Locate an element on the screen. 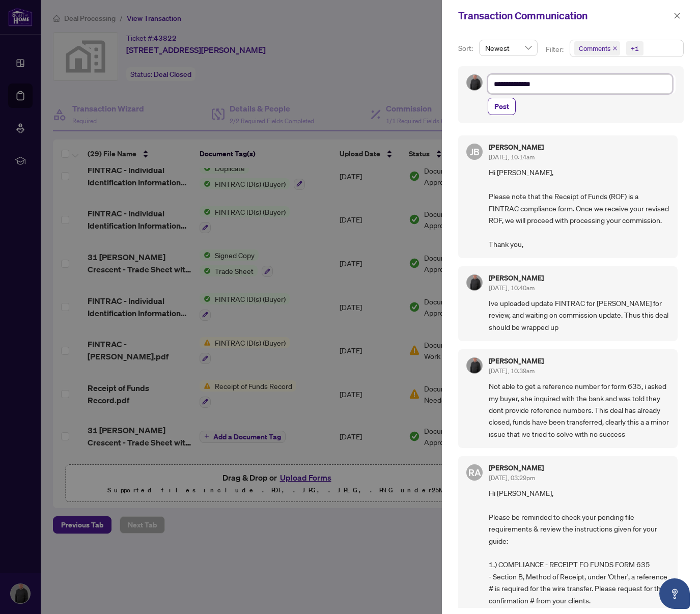 Image resolution: width=700 pixels, height=614 pixels. span: Post is located at coordinates (501, 107).